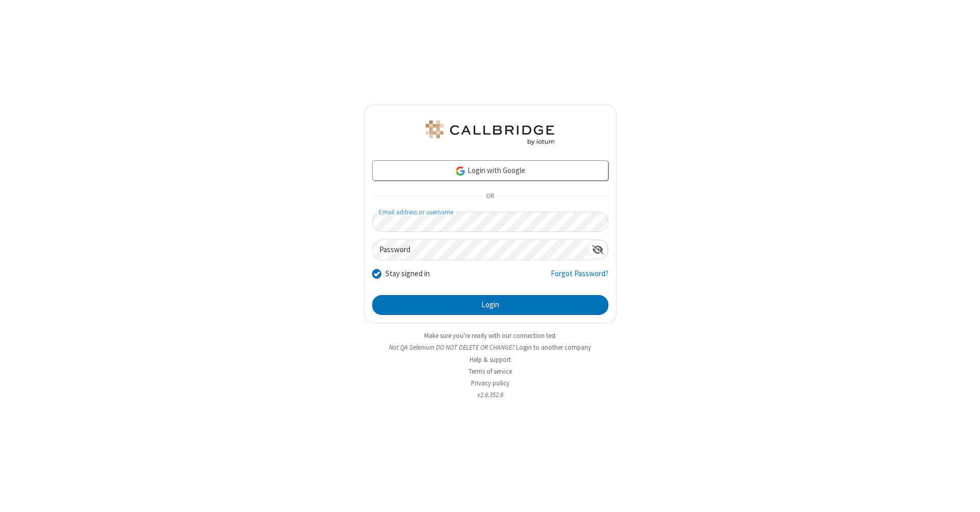 The height and width of the screenshot is (512, 980). What do you see at coordinates (490, 335) in the screenshot?
I see `a: Make sure you're ready with our connection test` at bounding box center [490, 335].